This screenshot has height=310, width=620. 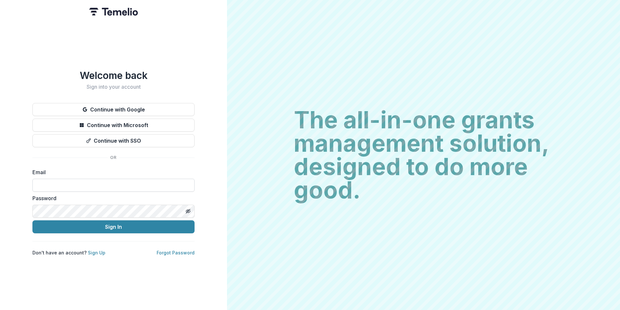 I want to click on label: Email, so click(x=112, y=172).